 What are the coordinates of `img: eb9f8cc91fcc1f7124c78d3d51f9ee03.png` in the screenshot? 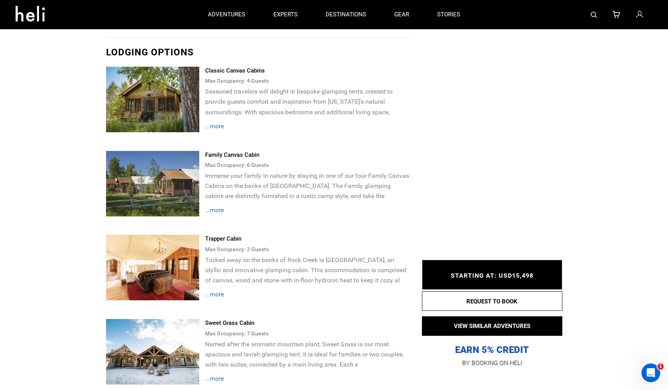 It's located at (153, 184).